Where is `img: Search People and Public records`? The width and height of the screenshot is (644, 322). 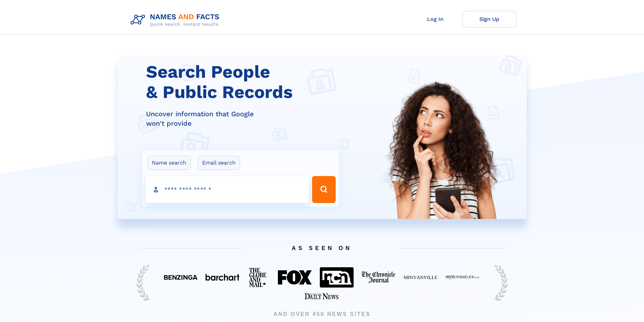
img: Search People and Public records is located at coordinates (442, 166).